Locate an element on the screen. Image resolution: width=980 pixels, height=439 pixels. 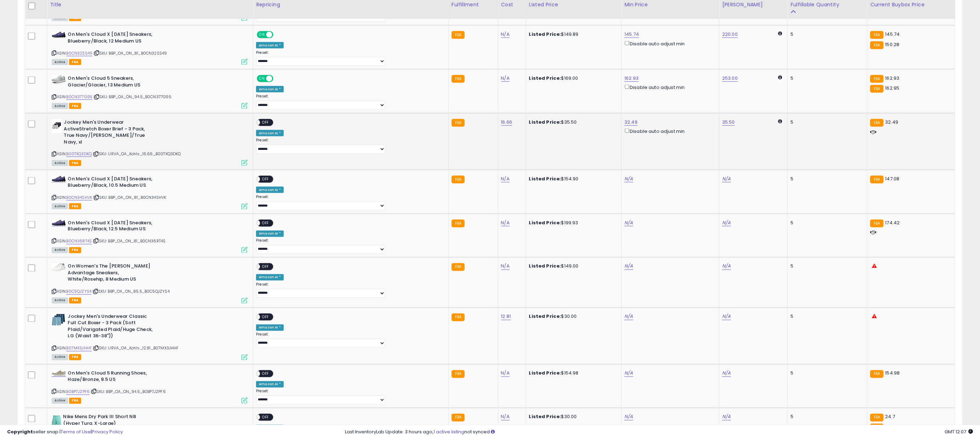
div: $169.00 is located at coordinates (573, 78).